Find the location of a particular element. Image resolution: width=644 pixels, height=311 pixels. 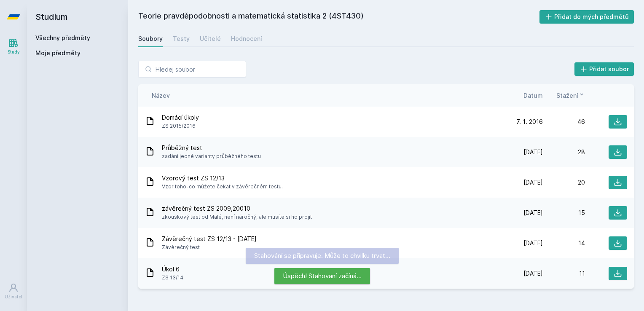

span: ZS 2015/2016 is located at coordinates (180, 126).